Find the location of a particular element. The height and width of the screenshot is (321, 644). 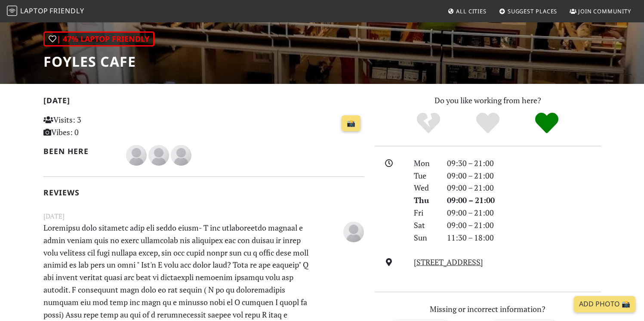

div: Yes is located at coordinates (488, 123).